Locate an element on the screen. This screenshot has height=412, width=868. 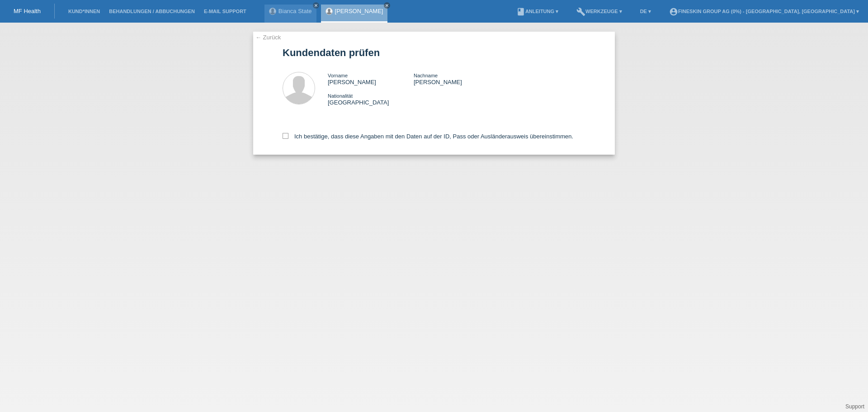
h1: Kundendaten prüfen is located at coordinates (434, 52).